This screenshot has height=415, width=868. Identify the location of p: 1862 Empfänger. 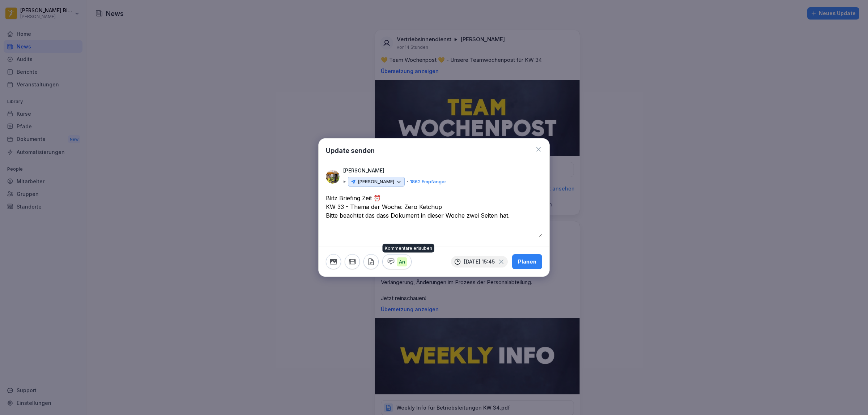
(428, 182).